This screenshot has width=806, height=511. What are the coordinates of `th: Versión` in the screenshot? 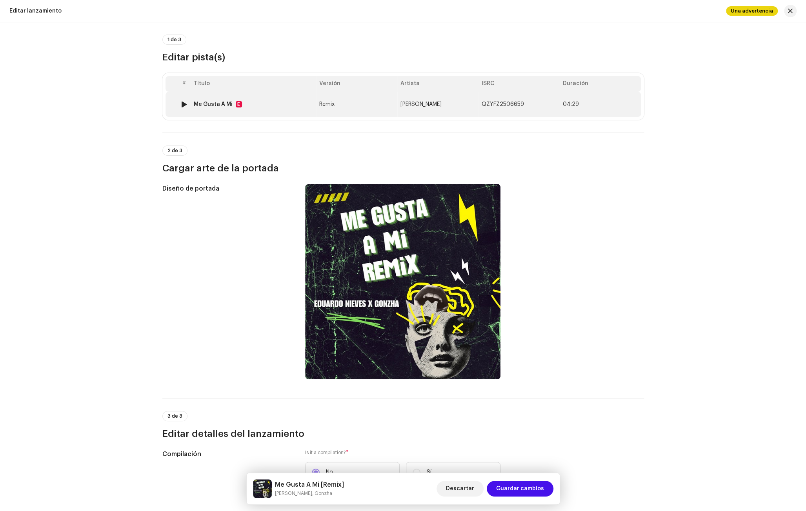 It's located at (356, 84).